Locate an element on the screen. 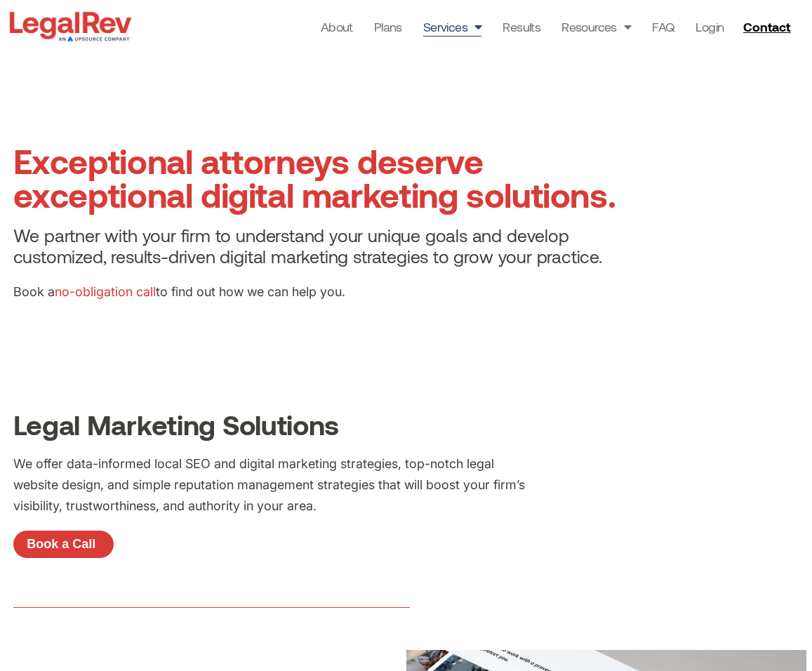 This screenshot has width=812, height=671. a: Services is located at coordinates (453, 27).